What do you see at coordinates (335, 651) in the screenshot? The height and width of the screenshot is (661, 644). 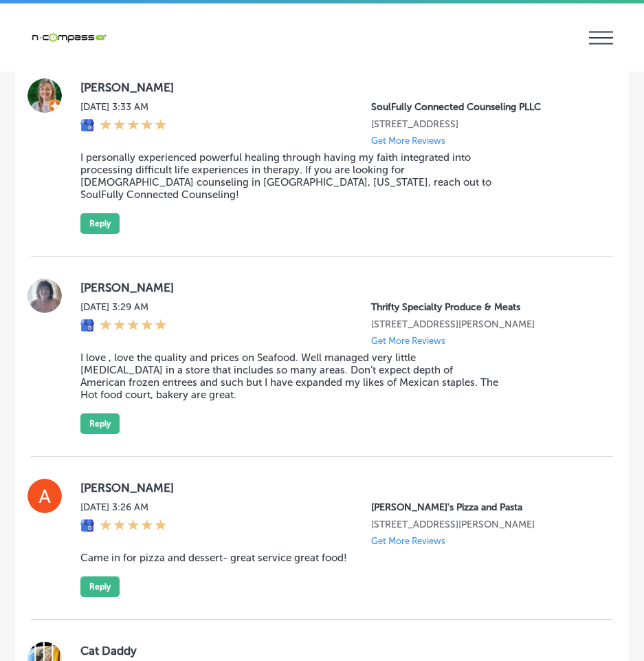 I see `label: Cat Daddy` at bounding box center [335, 651].